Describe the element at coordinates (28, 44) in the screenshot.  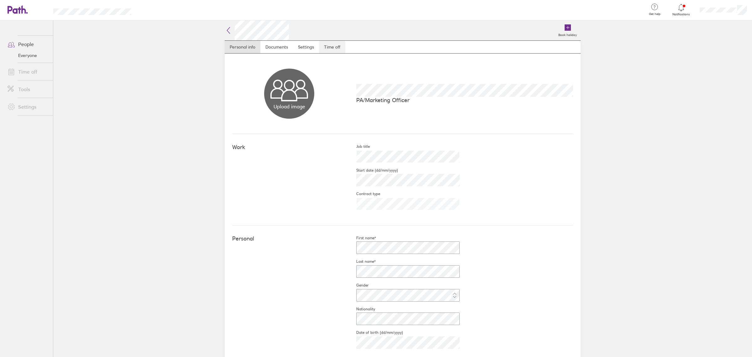
I see `a: People` at that location.